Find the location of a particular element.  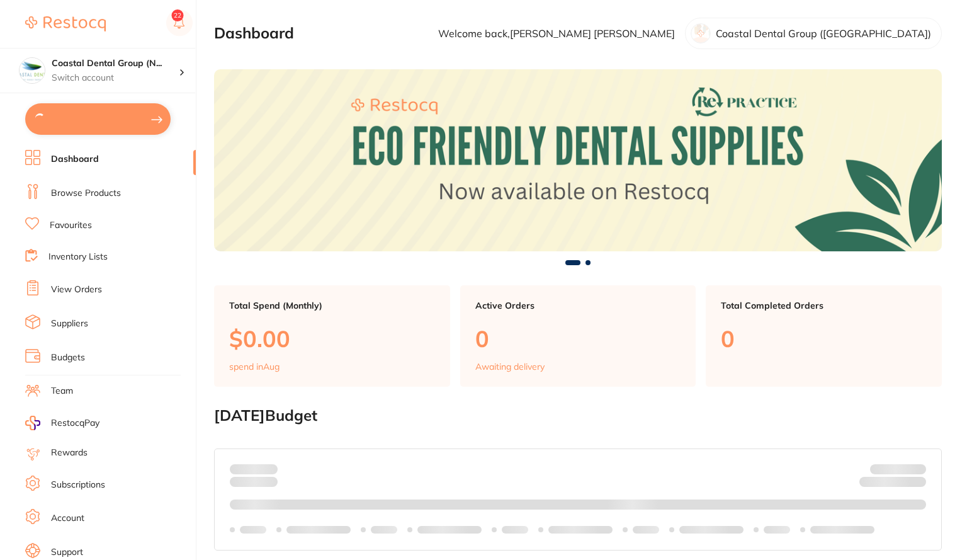

a: Subscriptions is located at coordinates (78, 484).